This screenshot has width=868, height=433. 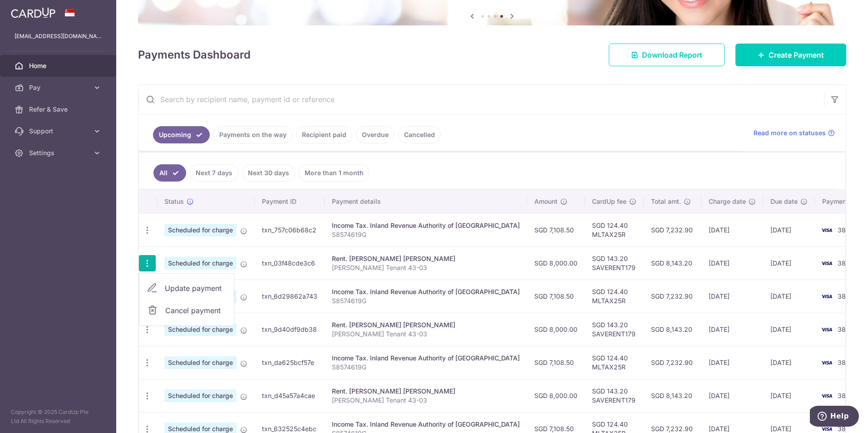 I want to click on a: More than 1 month, so click(x=334, y=173).